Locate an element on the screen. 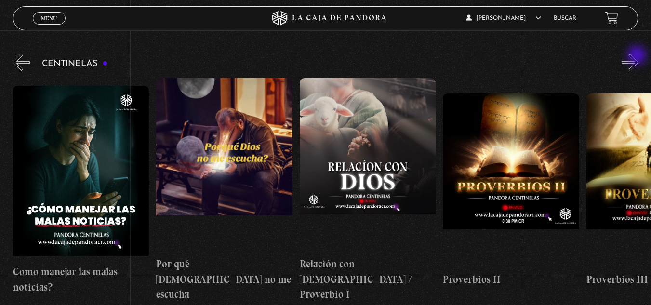  a: Proverbios II is located at coordinates (511, 190).